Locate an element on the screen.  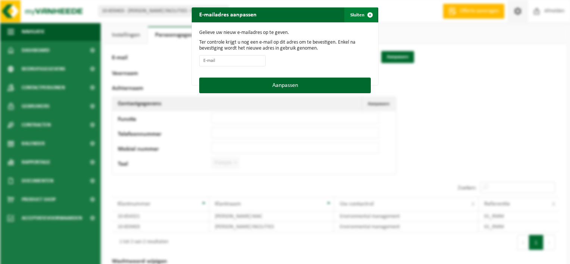
p: Gelieve uw nieuw e-mailadres op te geven. is located at coordinates (285, 33).